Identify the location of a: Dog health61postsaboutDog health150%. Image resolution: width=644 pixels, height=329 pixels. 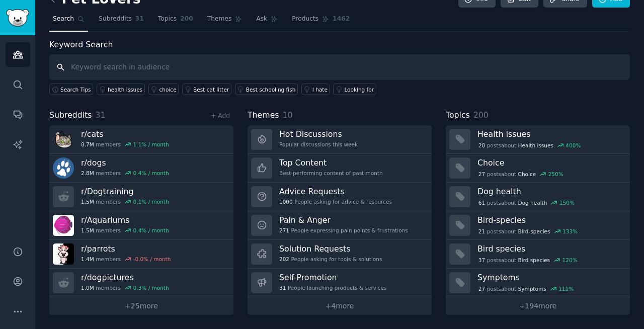
(537, 196).